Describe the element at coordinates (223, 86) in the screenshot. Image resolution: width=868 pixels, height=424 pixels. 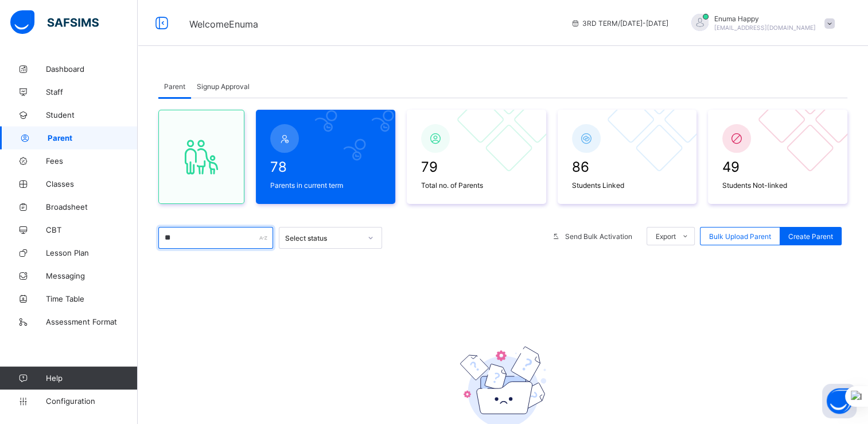
I see `span: Signup Approval` at that location.